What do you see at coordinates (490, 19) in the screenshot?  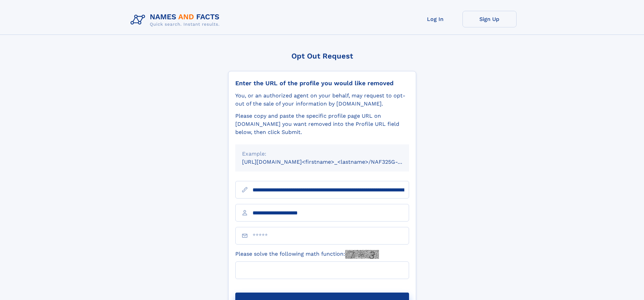 I see `a: Sign Up` at bounding box center [490, 19].